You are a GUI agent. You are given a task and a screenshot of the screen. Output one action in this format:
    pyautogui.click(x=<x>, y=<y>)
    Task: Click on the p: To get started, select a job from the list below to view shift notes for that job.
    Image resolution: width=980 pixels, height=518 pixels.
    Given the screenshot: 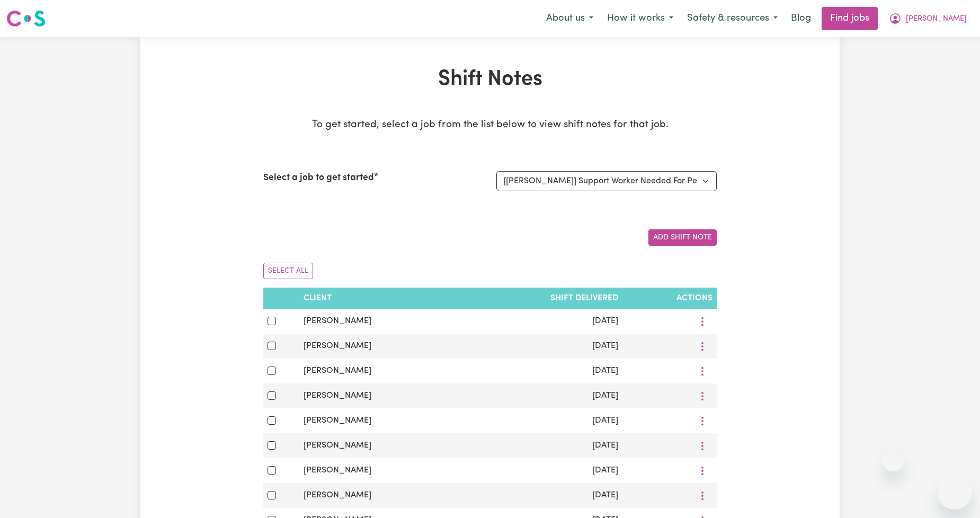 What is the action you would take?
    pyautogui.click(x=490, y=125)
    